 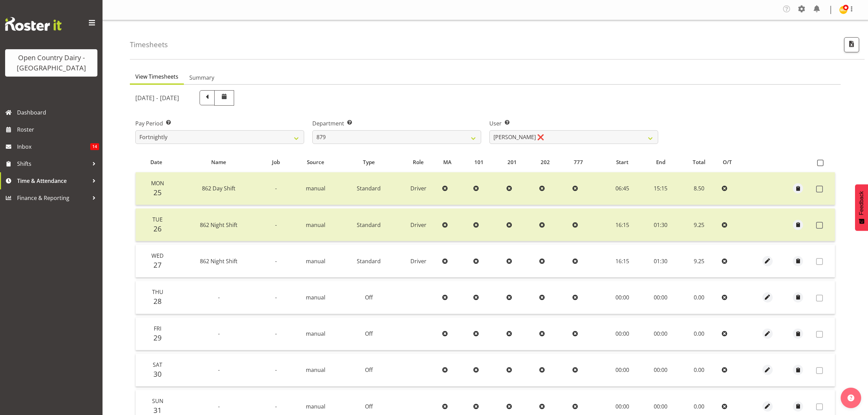 I want to click on span: Time & Attendance, so click(x=53, y=181).